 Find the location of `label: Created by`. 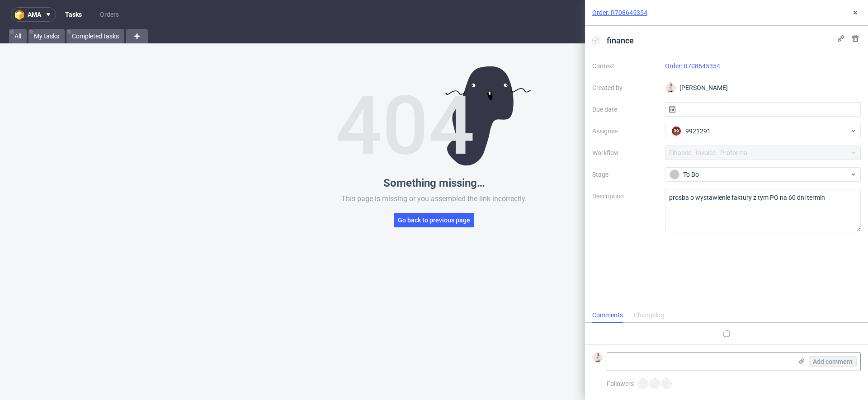

label: Created by is located at coordinates (625, 88).